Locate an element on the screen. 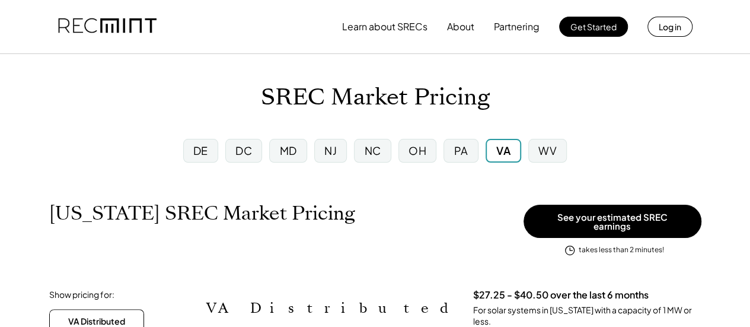  div: NJ is located at coordinates (330, 150).